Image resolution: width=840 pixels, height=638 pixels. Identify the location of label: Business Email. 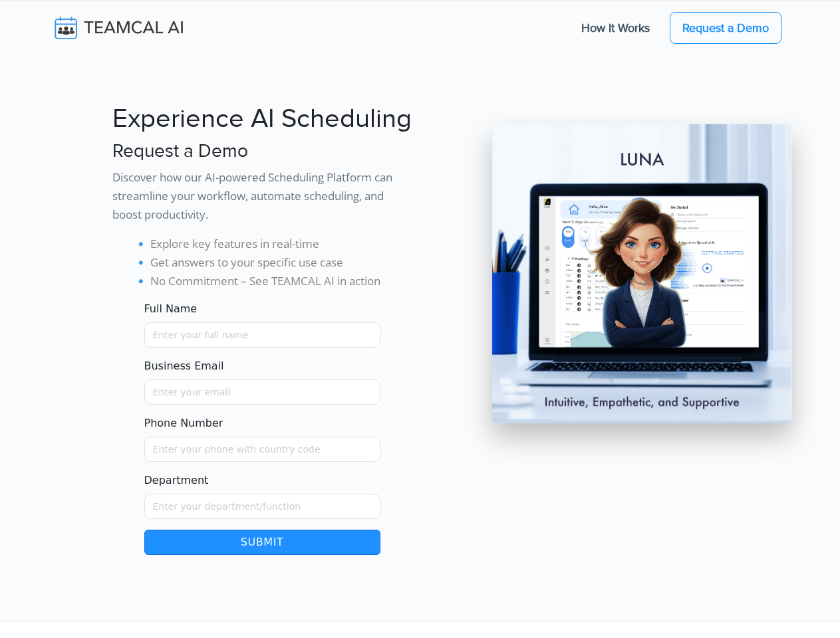
(185, 366).